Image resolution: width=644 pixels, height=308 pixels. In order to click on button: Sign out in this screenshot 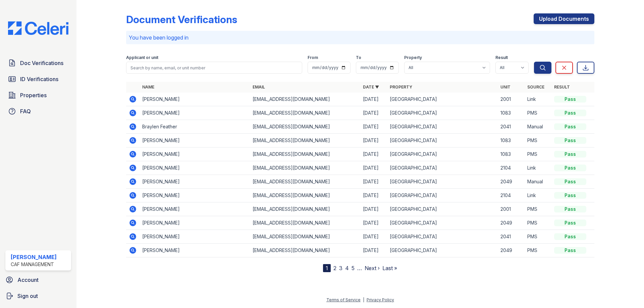, I will do `click(38, 296)`.